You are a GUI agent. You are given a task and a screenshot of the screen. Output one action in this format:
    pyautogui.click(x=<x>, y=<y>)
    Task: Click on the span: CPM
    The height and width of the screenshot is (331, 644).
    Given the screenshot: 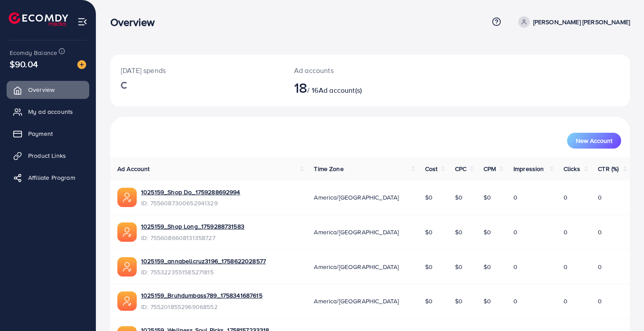 What is the action you would take?
    pyautogui.click(x=490, y=169)
    